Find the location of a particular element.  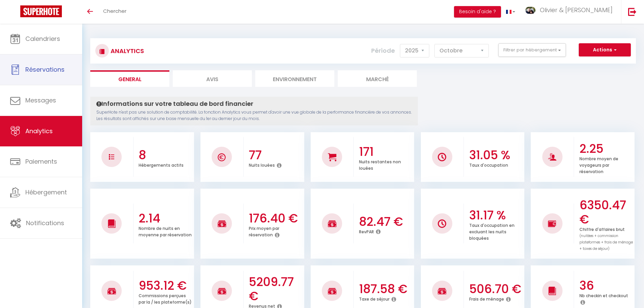

span: Analytics is located at coordinates (39, 131).